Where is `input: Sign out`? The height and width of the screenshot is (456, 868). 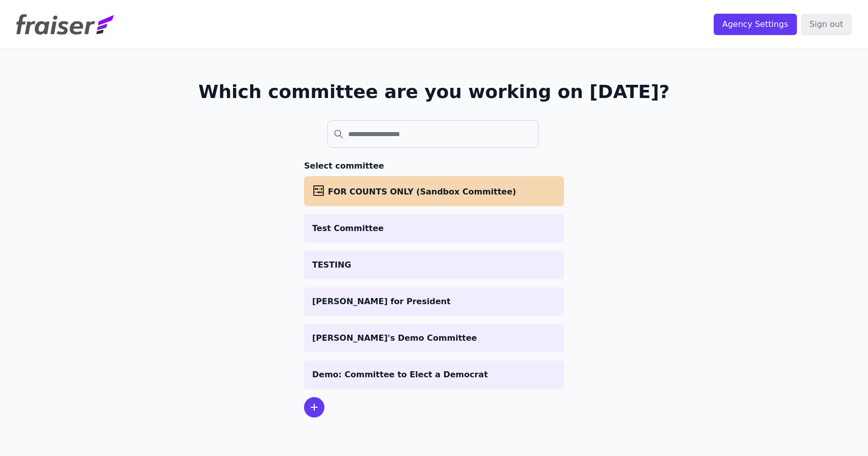 input: Sign out is located at coordinates (826, 25).